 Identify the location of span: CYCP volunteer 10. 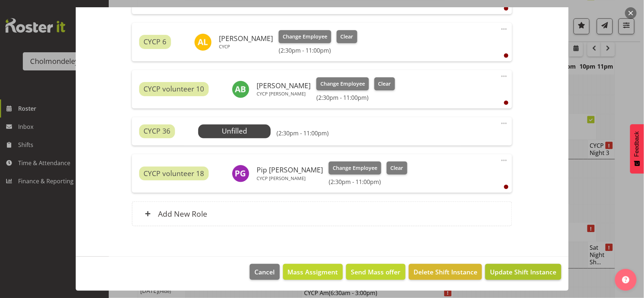
(174, 89).